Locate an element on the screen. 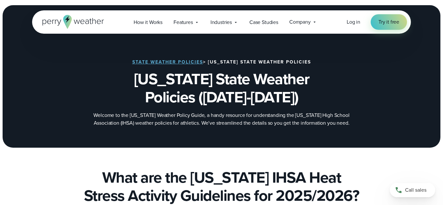 The width and height of the screenshot is (443, 205). span: Call sales is located at coordinates (415, 190).